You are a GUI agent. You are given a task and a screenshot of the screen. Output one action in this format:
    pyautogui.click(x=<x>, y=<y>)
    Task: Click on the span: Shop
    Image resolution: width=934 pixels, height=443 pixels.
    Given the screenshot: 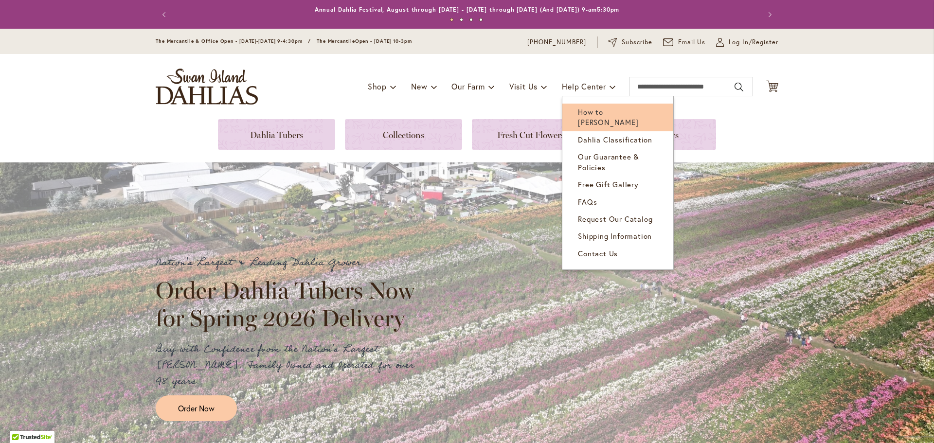 What is the action you would take?
    pyautogui.click(x=377, y=86)
    